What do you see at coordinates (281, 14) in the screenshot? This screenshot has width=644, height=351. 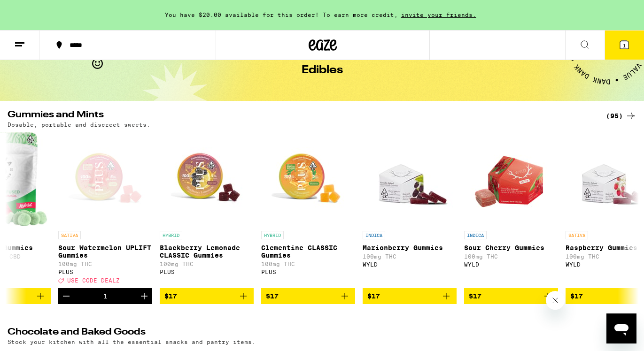 I see `span: You have $20.00 available for this order! To earn more credit,` at bounding box center [281, 14].